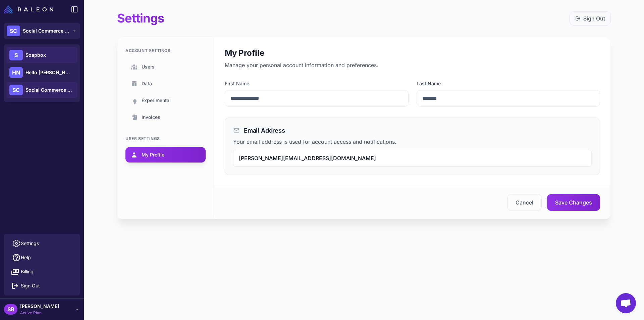  What do you see at coordinates (165, 83) in the screenshot?
I see `a: Data` at bounding box center [165, 83].